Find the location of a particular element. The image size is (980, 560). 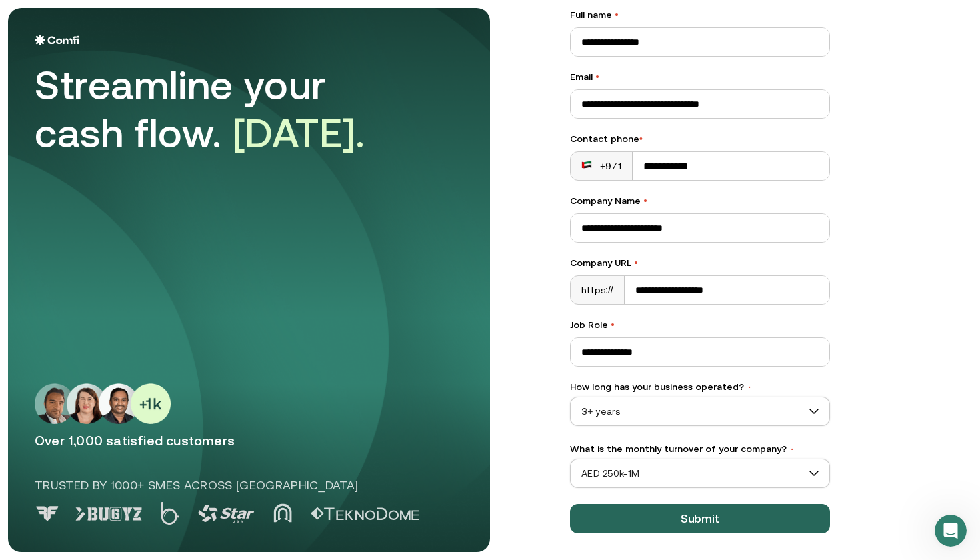

div: +971 is located at coordinates (601, 166).